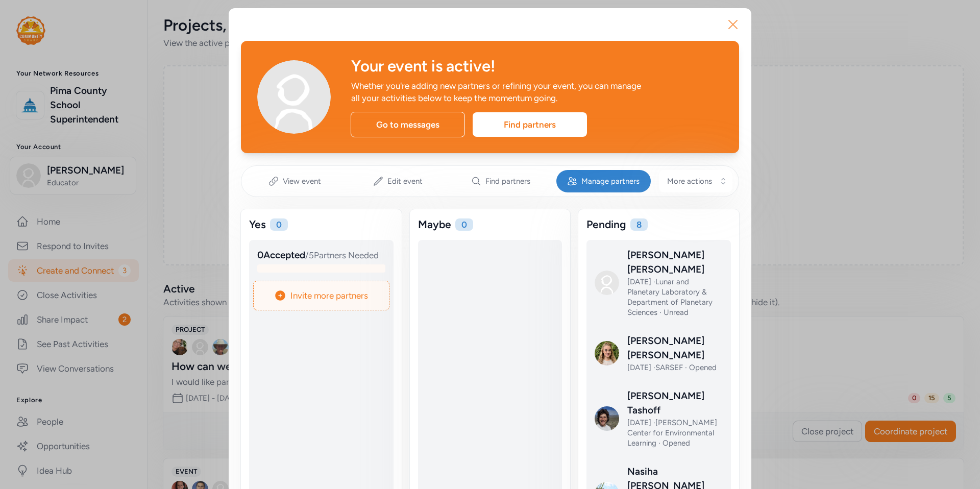 The image size is (980, 489). Describe the element at coordinates (607, 225) in the screenshot. I see `div: Pending` at that location.